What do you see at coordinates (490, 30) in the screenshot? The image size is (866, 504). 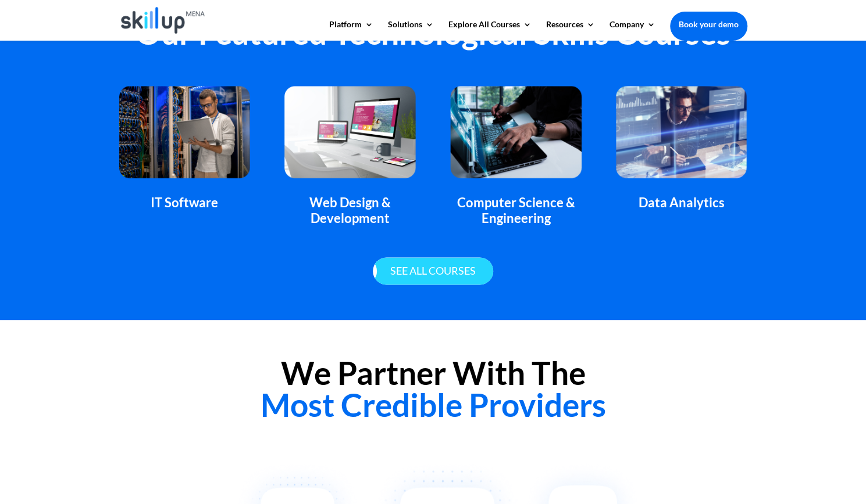 I see `a: Explore All Courses` at bounding box center [490, 30].